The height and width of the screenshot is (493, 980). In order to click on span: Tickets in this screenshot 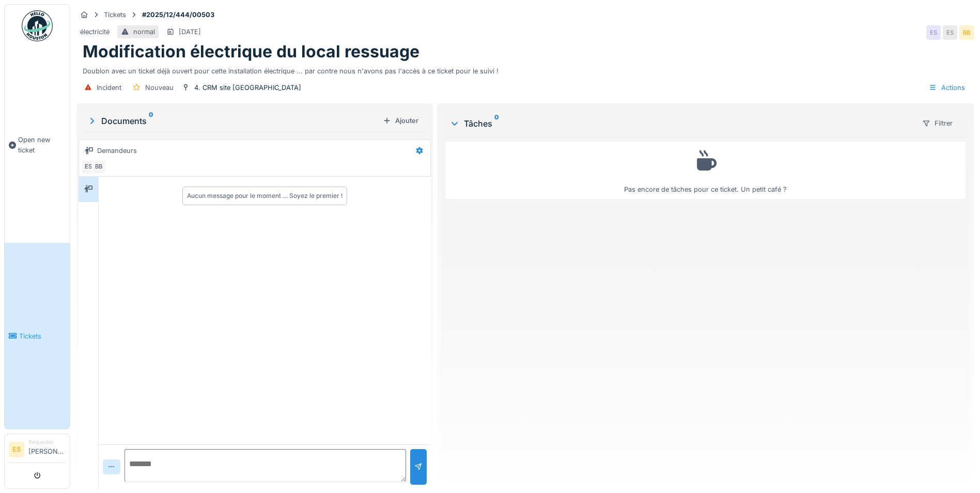, I will do `click(42, 336)`.